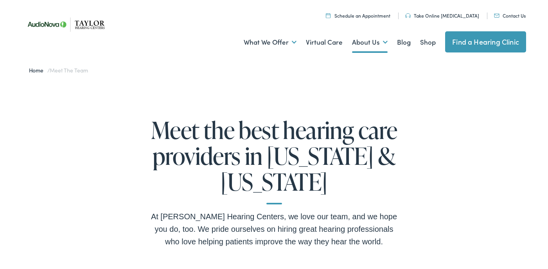 This screenshot has width=548, height=269. I want to click on a: Virtual Care, so click(324, 42).